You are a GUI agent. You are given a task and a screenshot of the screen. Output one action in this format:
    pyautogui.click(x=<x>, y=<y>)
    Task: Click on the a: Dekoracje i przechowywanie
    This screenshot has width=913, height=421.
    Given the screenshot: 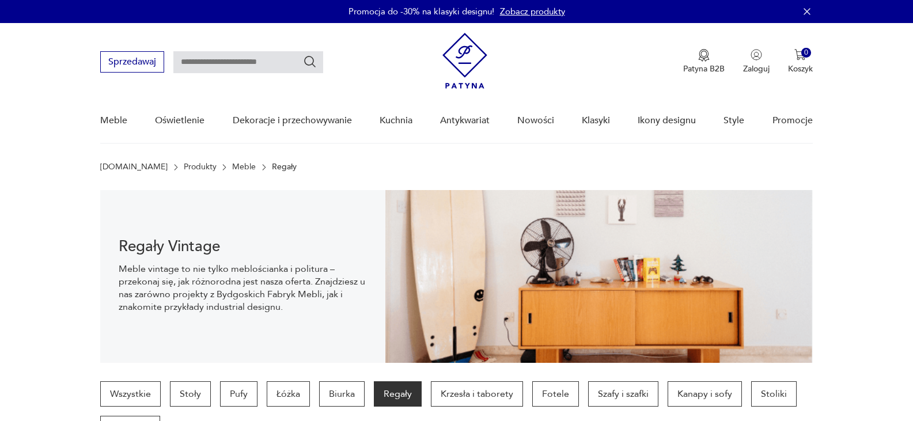 What is the action you would take?
    pyautogui.click(x=292, y=120)
    